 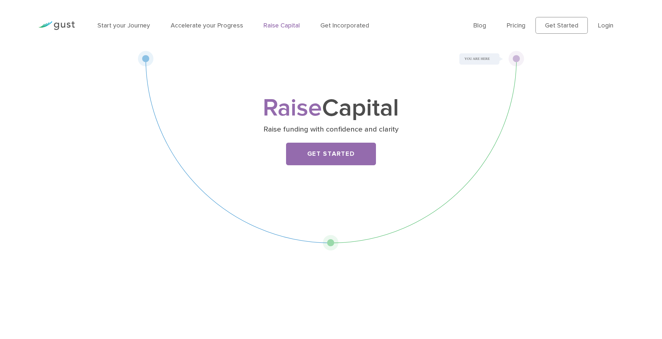 What do you see at coordinates (281, 25) in the screenshot?
I see `a: Raise Capital` at bounding box center [281, 25].